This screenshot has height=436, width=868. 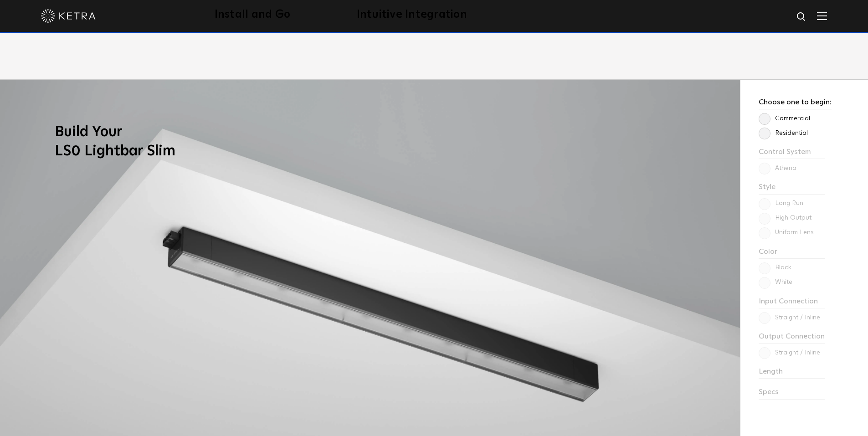 I want to click on img: Hamburger%20Nav.svg, so click(x=822, y=16).